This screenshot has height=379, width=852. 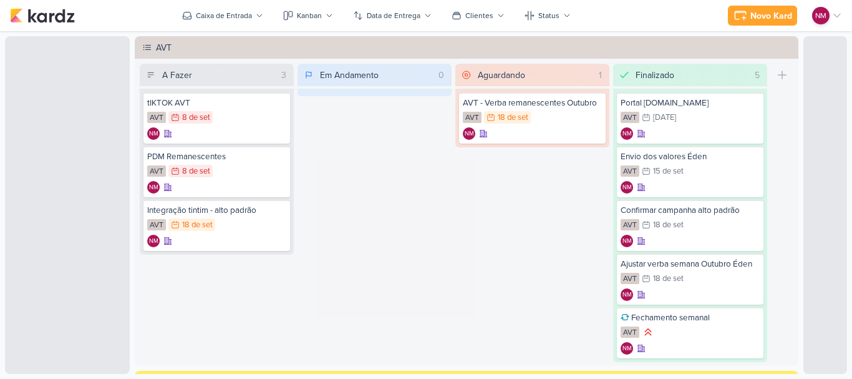 What do you see at coordinates (690, 264) in the screenshot?
I see `div: Ajustar verba semana Outubro Éden` at bounding box center [690, 264].